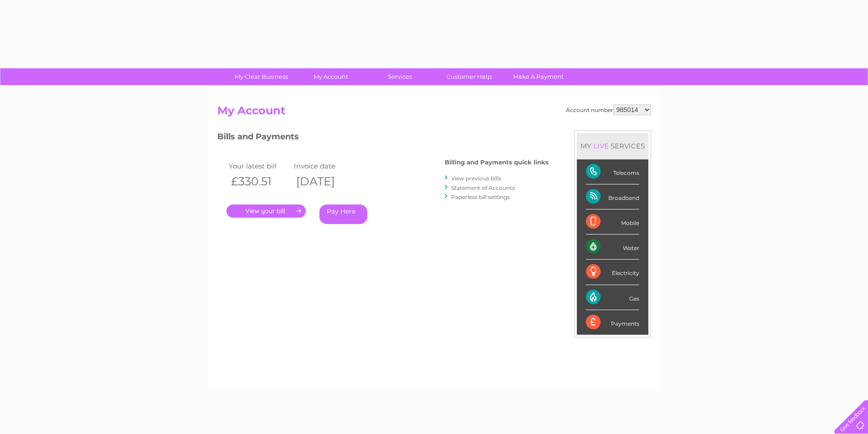 The height and width of the screenshot is (434, 868). I want to click on div: Account number, so click(609, 110).